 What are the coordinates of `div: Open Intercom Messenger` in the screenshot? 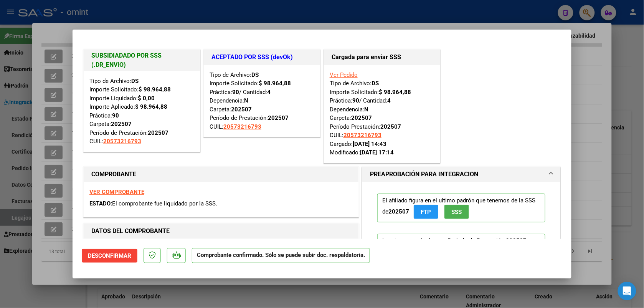 It's located at (627, 291).